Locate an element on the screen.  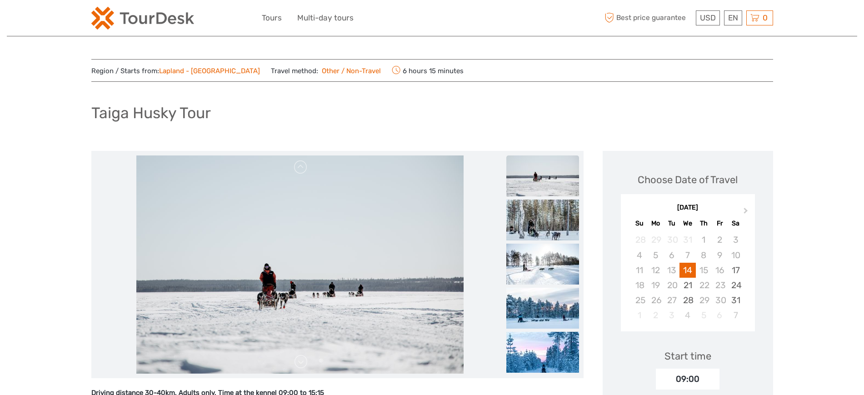
div: Fr is located at coordinates (720, 223).